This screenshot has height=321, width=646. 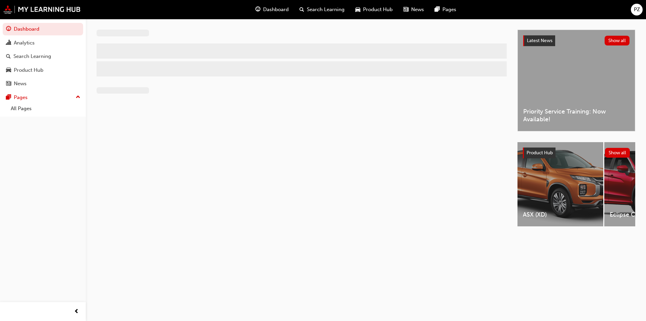 What do you see at coordinates (414, 9) in the screenshot?
I see `a: news-iconNews` at bounding box center [414, 9].